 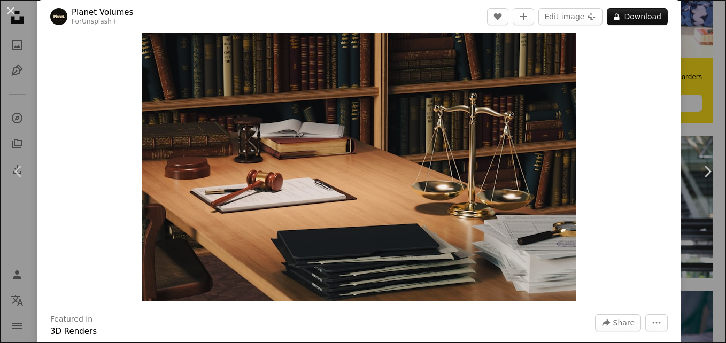 I want to click on button: Download, so click(x=637, y=17).